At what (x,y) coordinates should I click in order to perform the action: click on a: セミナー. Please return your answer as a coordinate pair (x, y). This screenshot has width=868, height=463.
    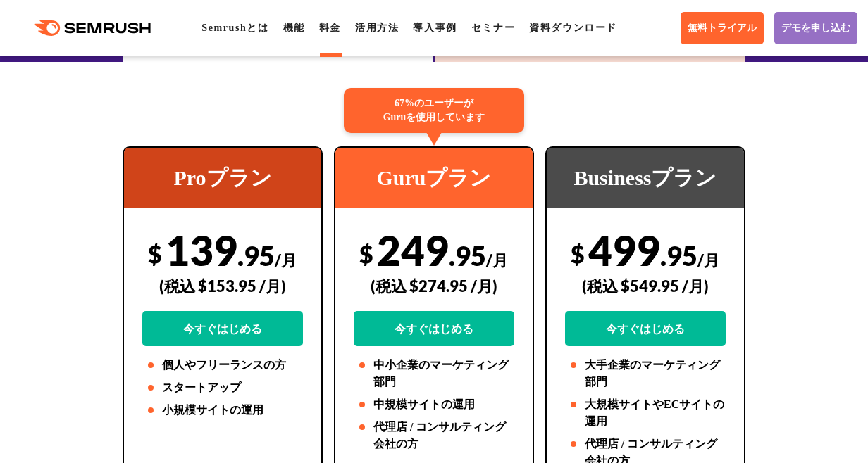
    Looking at the image, I should click on (493, 27).